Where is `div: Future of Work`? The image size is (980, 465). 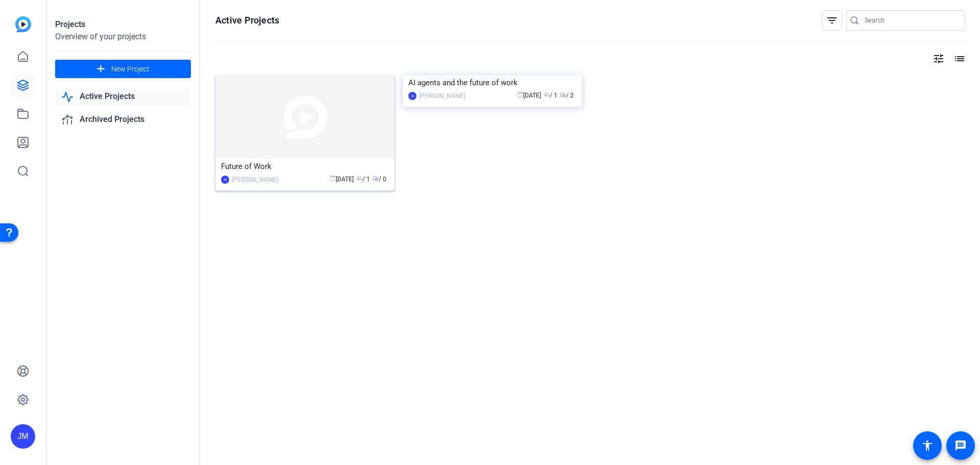
div: Future of Work is located at coordinates (305, 166).